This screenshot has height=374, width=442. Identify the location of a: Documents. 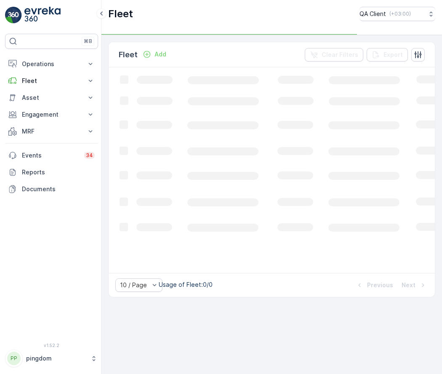
(51, 189).